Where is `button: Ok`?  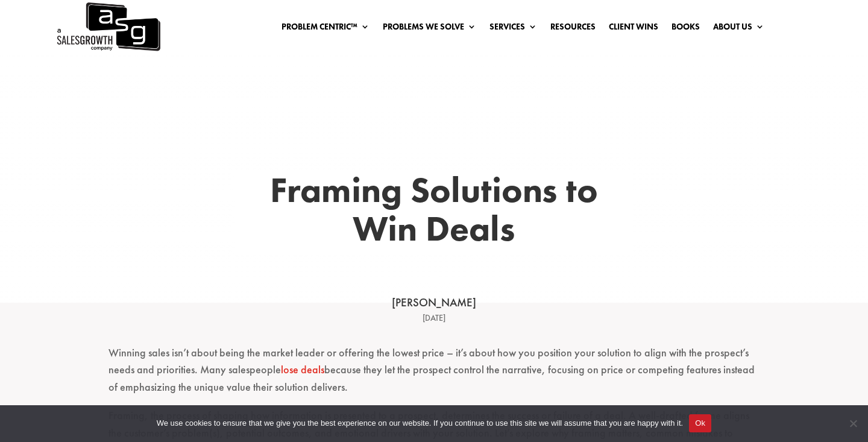
button: Ok is located at coordinates (700, 423).